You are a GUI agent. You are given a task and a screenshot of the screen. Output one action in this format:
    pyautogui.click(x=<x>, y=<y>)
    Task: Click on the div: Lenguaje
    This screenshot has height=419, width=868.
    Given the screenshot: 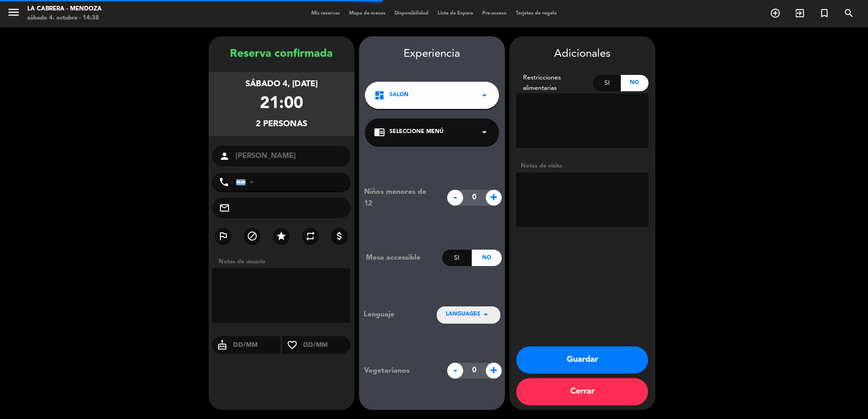 What is the action you would take?
    pyautogui.click(x=393, y=314)
    